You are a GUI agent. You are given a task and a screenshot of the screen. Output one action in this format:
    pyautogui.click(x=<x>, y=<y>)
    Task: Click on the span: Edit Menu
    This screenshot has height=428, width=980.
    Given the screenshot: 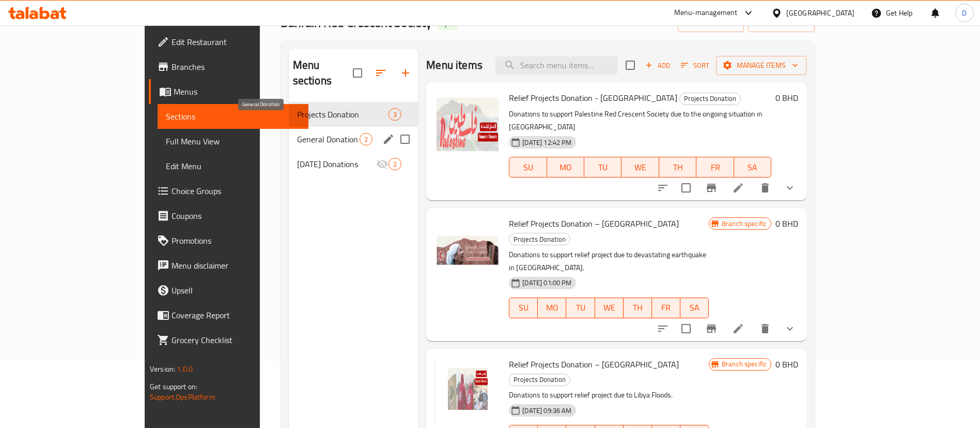 What is the action you would take?
    pyautogui.click(x=233, y=166)
    